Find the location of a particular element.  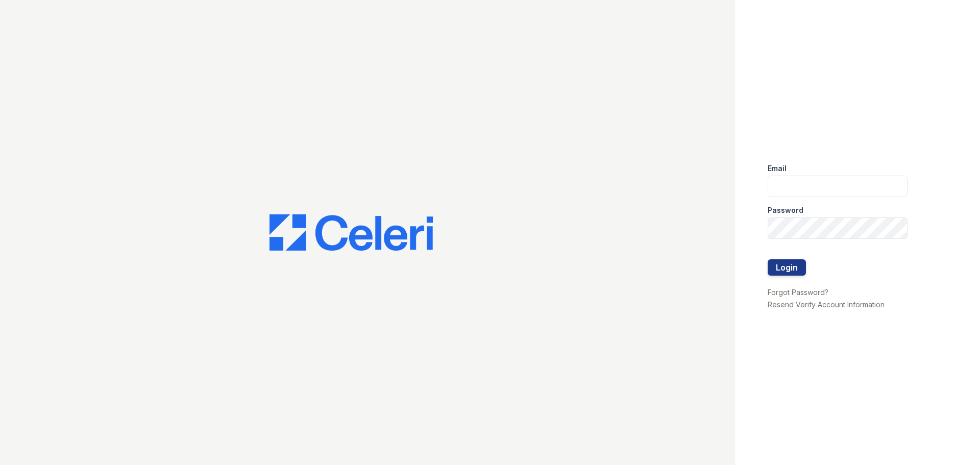

label: Email is located at coordinates (777, 169).